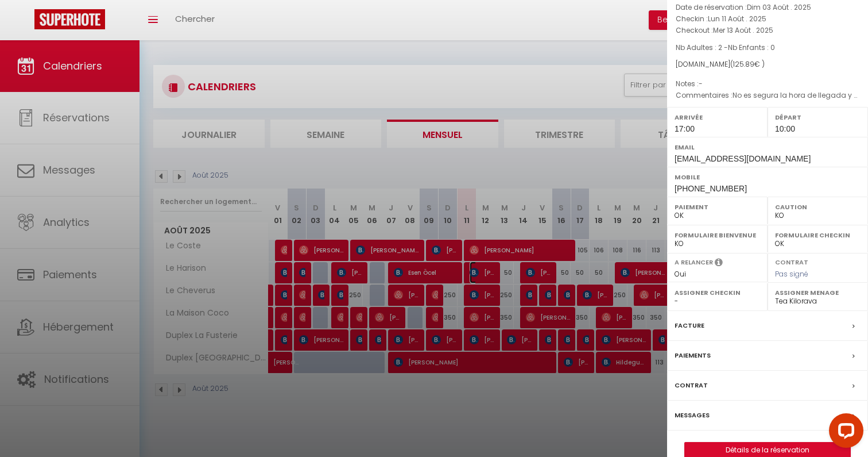 The image size is (868, 457). Describe the element at coordinates (767, 147) in the screenshot. I see `label: Email` at that location.